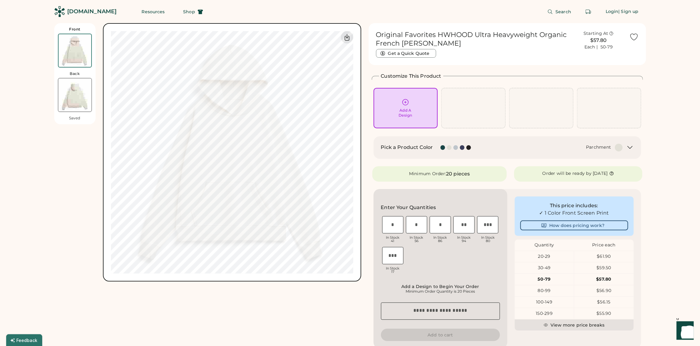 The image size is (700, 346). I want to click on div: $59.50, so click(604, 268).